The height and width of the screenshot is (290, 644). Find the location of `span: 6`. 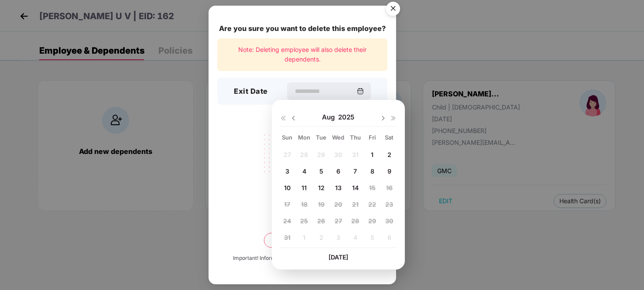

span: 6 is located at coordinates (338, 171).